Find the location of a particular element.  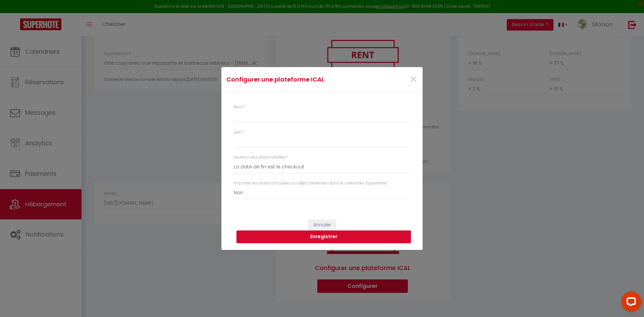

button: Close is located at coordinates (413, 80).